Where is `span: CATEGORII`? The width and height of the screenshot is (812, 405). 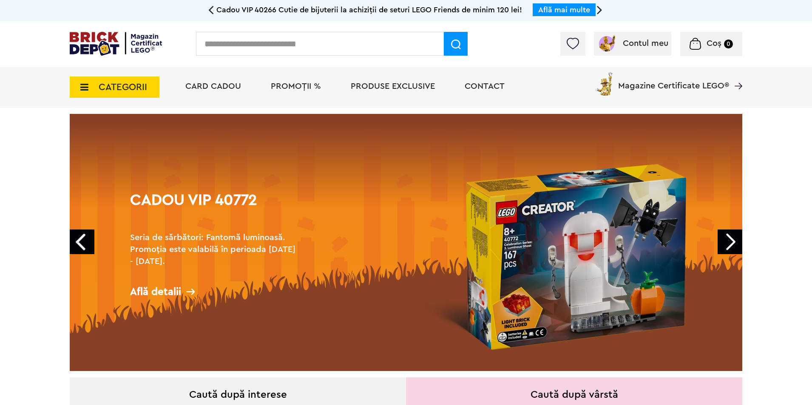 span: CATEGORII is located at coordinates (123, 87).